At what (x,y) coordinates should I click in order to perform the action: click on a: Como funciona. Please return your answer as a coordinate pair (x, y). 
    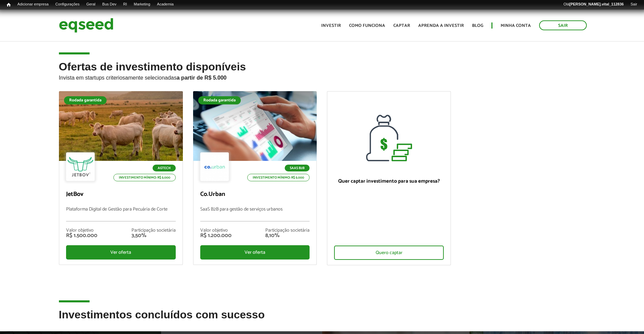
    Looking at the image, I should click on (367, 25).